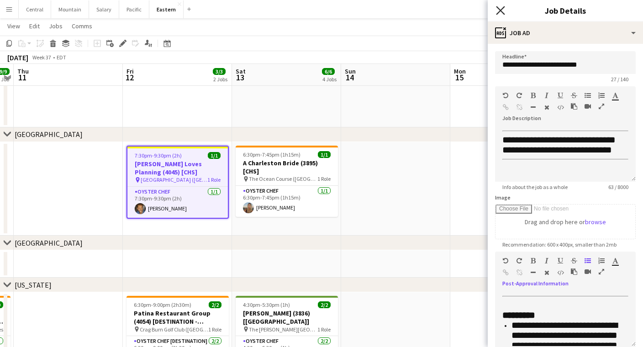 Image resolution: width=643 pixels, height=347 pixels. I want to click on button: Eastern, so click(166, 9).